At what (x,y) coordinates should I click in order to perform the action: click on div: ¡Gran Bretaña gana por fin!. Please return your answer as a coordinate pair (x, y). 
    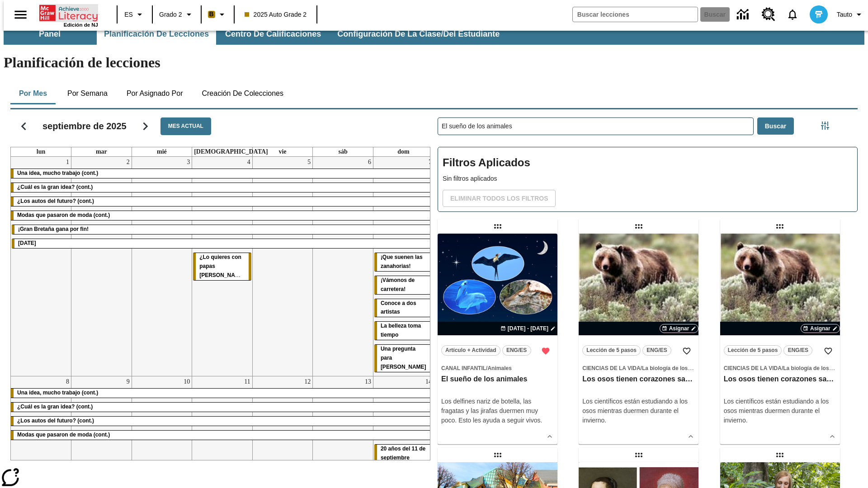
    Looking at the image, I should click on (222, 230).